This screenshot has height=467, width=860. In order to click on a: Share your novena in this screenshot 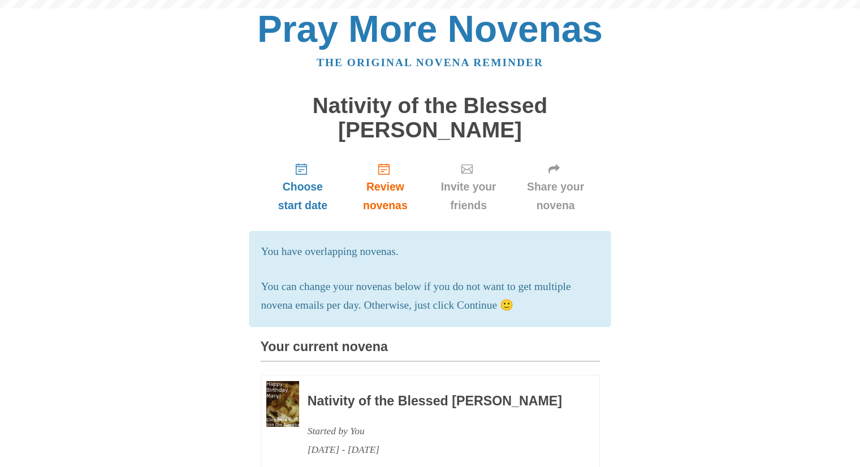, I will do `click(555, 186)`.